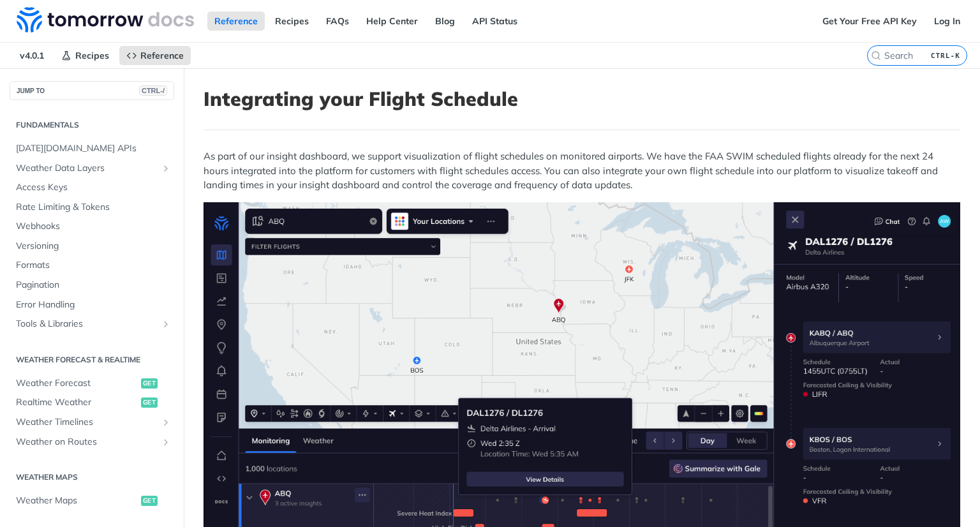 This screenshot has height=527, width=980. Describe the element at coordinates (165, 324) in the screenshot. I see `button: Show subpages for Tools & Libraries` at that location.